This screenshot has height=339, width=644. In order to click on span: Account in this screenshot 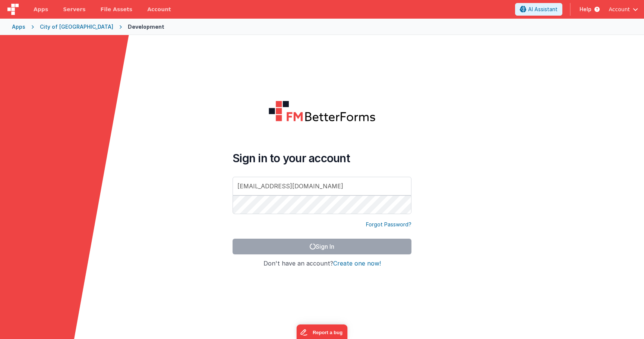, I will do `click(619, 9)`.